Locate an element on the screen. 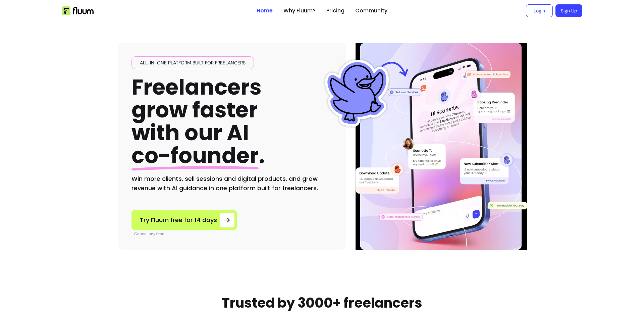  img: Fluum Logo is located at coordinates (78, 11).